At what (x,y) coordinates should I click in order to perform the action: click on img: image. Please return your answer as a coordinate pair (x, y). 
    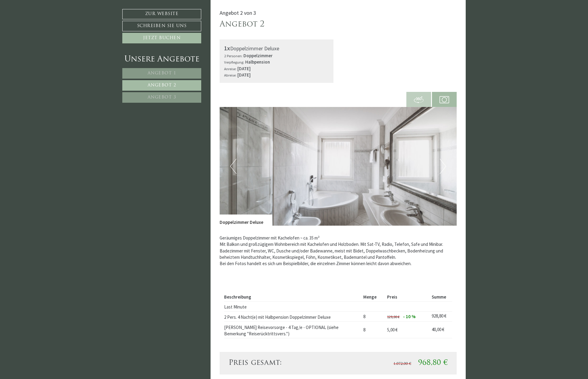
    Looking at the image, I should click on (338, 166).